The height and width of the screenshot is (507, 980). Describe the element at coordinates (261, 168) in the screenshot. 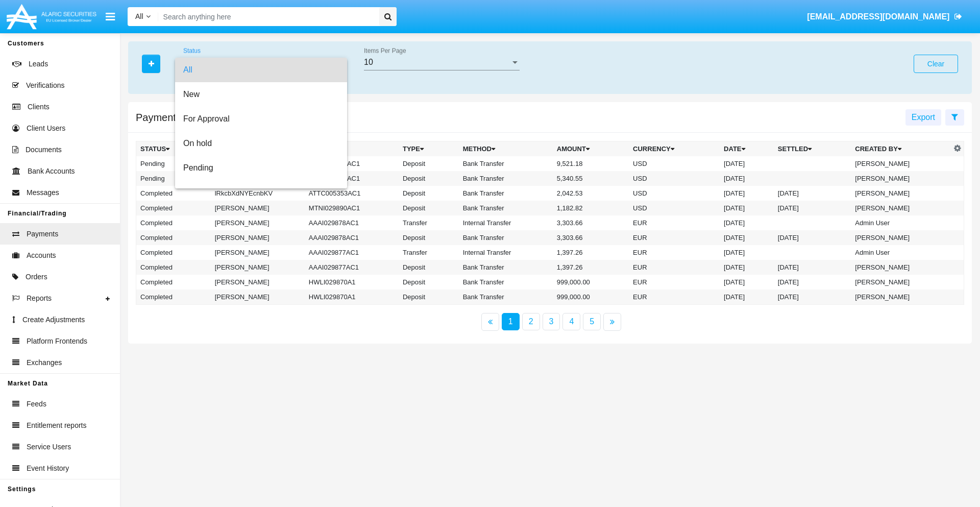

I see `span: Pending` at that location.